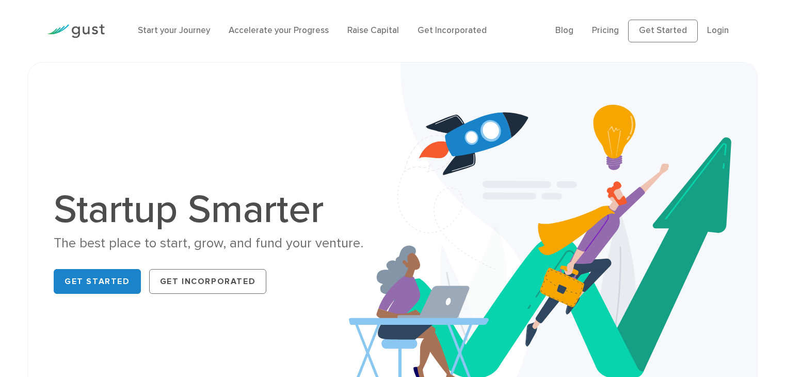  I want to click on a: Blog, so click(564, 30).